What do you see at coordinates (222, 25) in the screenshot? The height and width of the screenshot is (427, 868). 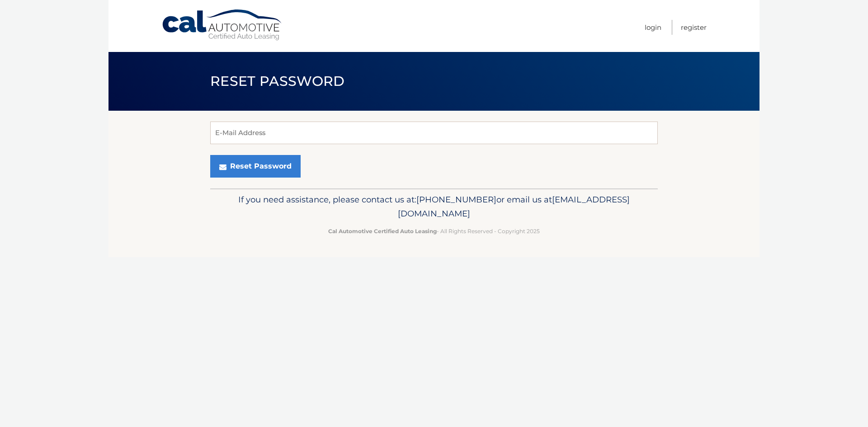 I see `a: Cal Automotive` at bounding box center [222, 25].